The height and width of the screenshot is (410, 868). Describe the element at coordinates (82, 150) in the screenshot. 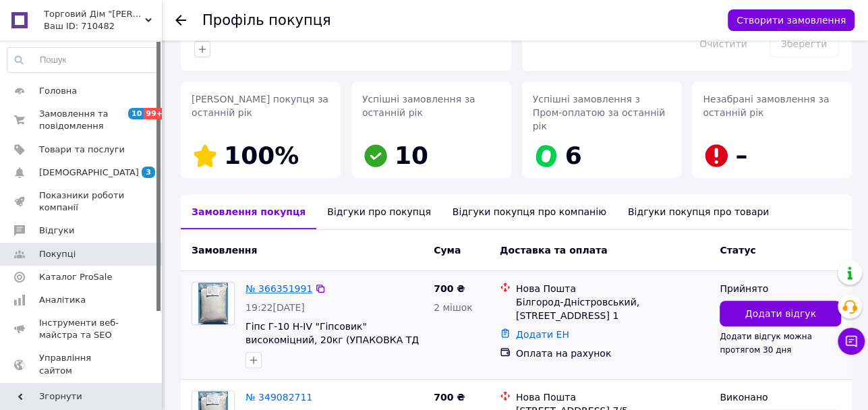

I see `span: Товари та послуги` at that location.